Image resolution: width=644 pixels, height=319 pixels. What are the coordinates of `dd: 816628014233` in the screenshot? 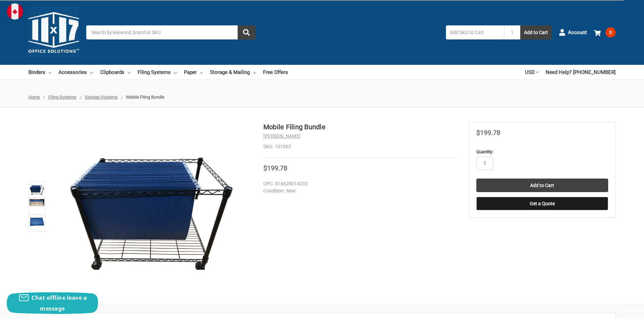 It's located at (359, 184).